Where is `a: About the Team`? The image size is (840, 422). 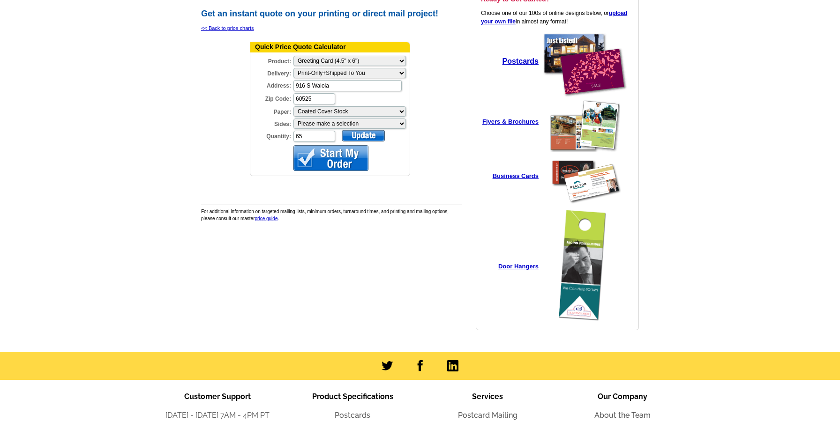 a: About the Team is located at coordinates (623, 415).